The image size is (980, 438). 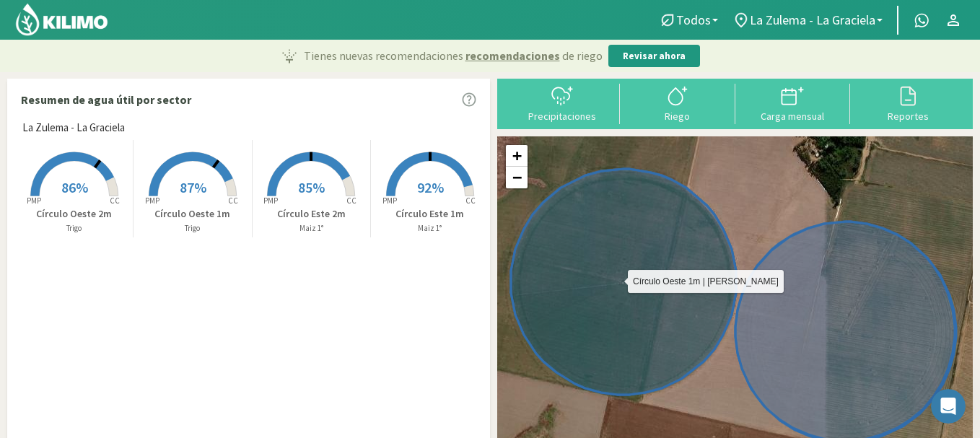 I want to click on span: recomendaciones, so click(x=512, y=56).